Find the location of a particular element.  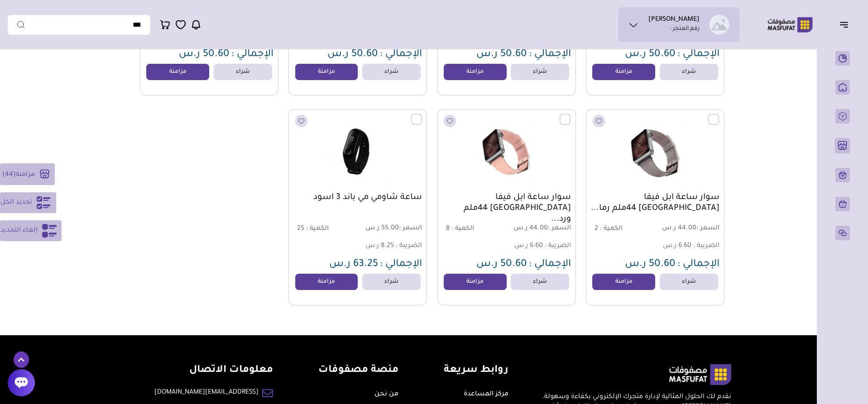

span: 63.25 ر.س is located at coordinates (353, 265).